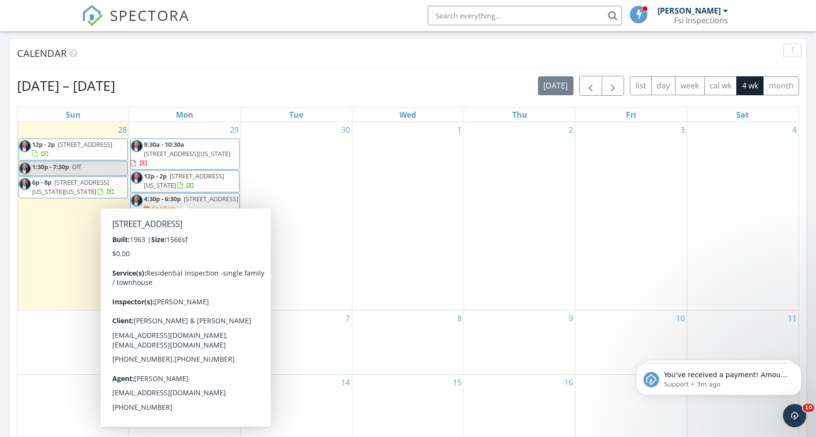  I want to click on div: Confirm, so click(163, 209).